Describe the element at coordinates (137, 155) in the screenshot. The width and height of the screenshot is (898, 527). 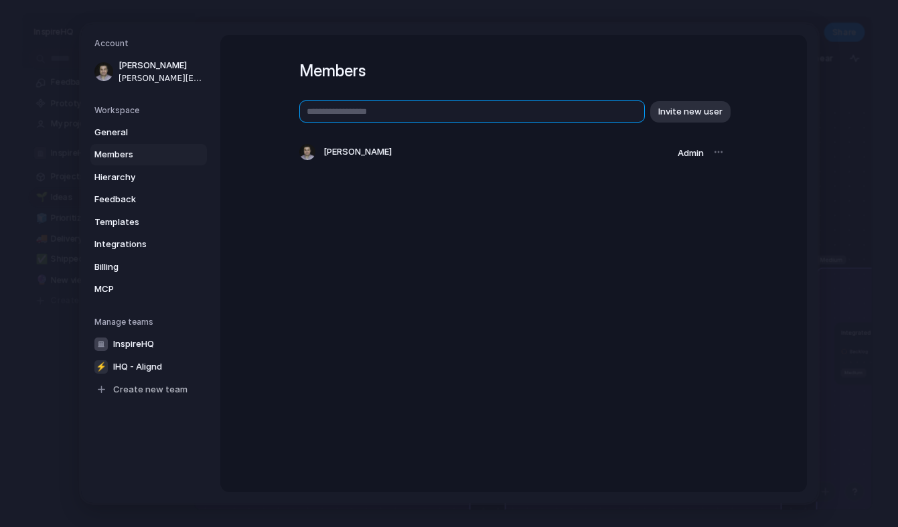
I see `span: Members` at that location.